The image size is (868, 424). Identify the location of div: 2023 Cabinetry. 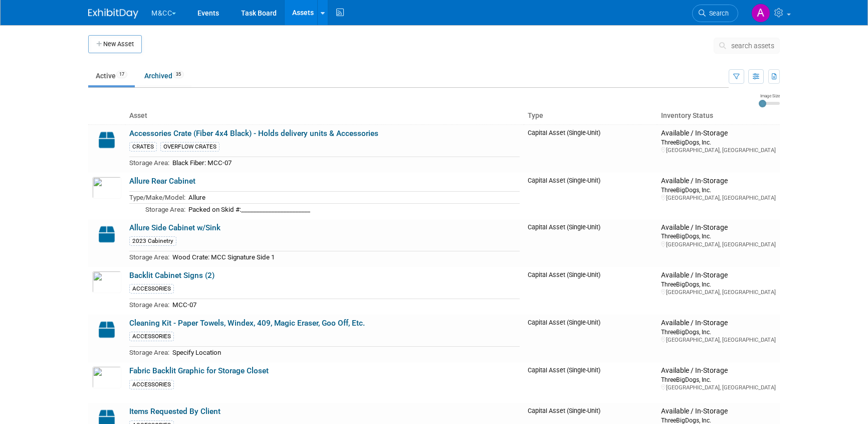
(153, 241).